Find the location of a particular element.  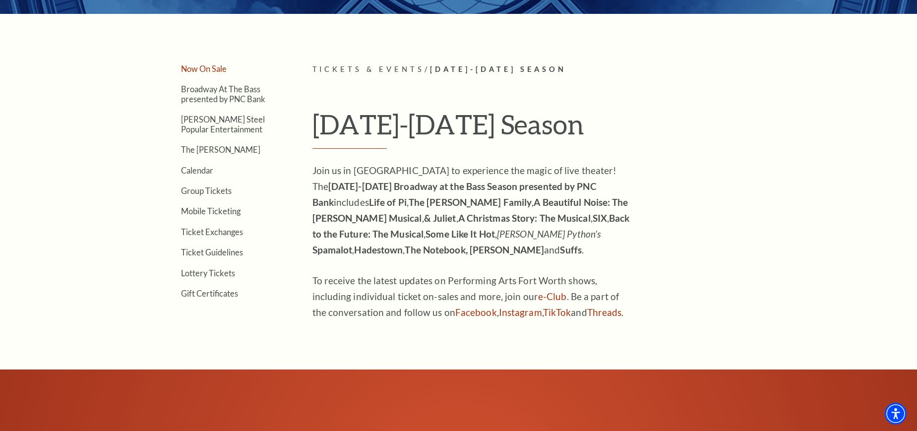

a: Now On Sale is located at coordinates (204, 68).